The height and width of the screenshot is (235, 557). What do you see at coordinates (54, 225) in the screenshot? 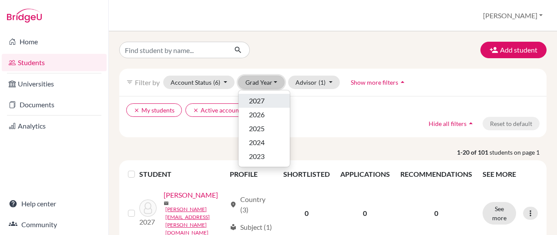
I see `a: Community` at bounding box center [54, 225].